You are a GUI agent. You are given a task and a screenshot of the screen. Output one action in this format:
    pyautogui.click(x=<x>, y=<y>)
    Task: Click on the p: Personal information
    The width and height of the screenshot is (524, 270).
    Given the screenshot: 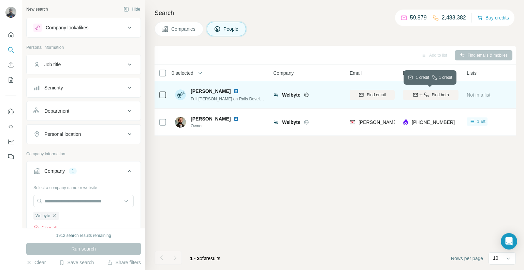 What is the action you would take?
    pyautogui.click(x=84, y=47)
    